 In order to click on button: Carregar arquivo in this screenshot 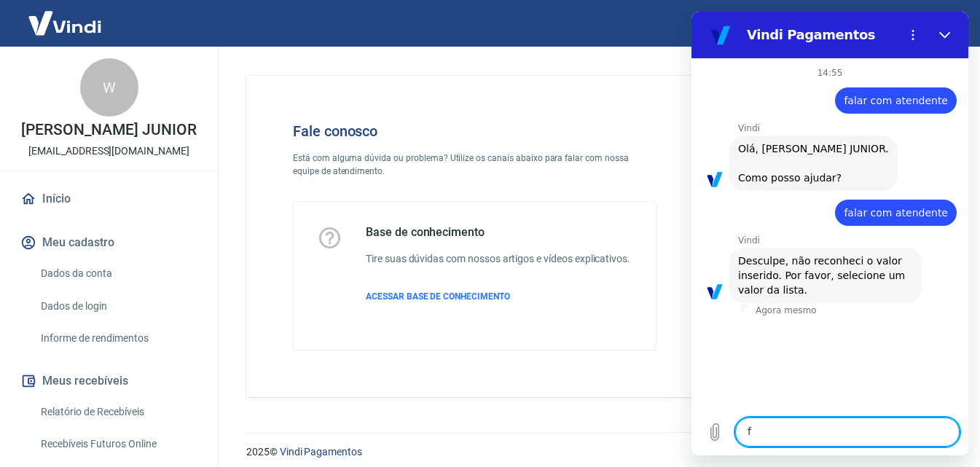, I will do `click(24, 420)`.